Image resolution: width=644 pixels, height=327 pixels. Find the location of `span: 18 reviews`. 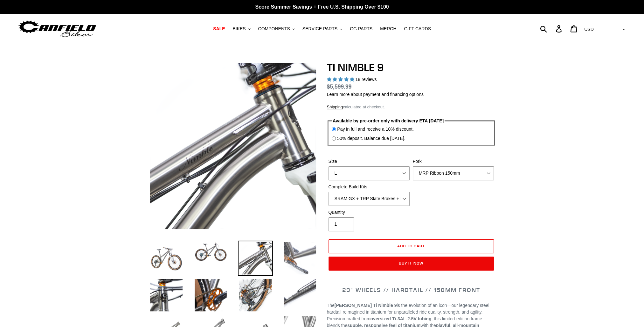

span: 18 reviews is located at coordinates (366, 79).